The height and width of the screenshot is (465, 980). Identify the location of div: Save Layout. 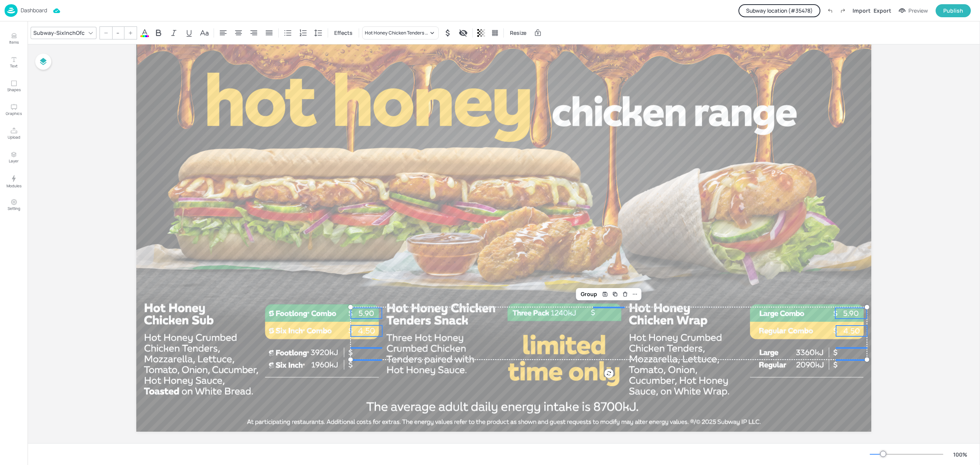
(605, 294).